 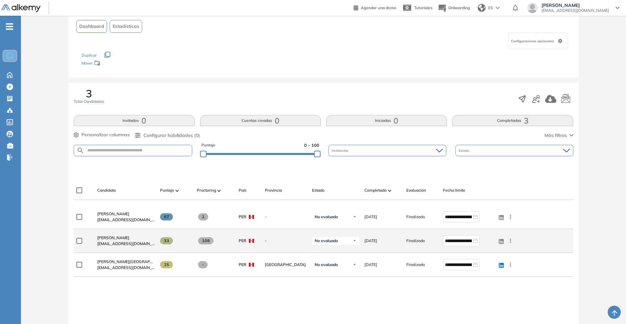 I want to click on span: Proctoring, so click(x=206, y=190).